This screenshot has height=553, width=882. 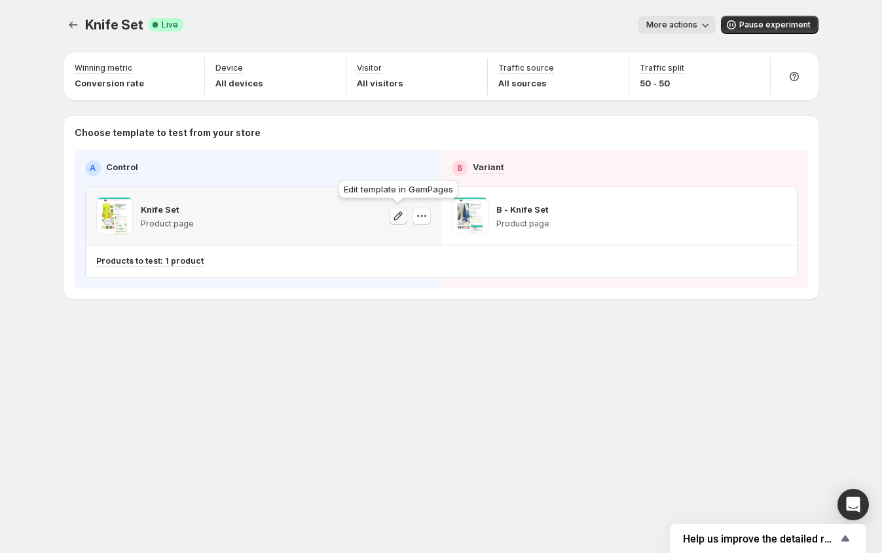 I want to click on p: Visitor, so click(x=369, y=68).